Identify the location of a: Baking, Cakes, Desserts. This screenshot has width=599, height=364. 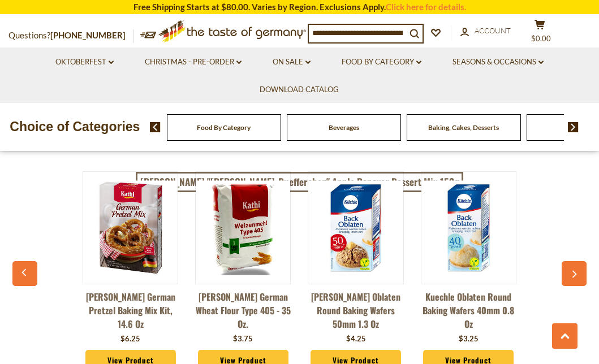
(463, 127).